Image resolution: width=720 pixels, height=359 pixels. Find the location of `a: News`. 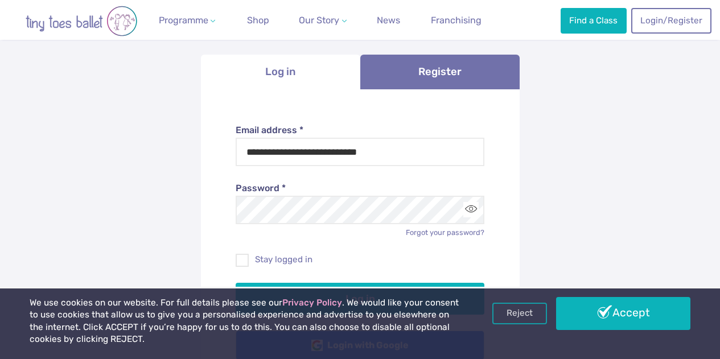

a: News is located at coordinates (388, 20).